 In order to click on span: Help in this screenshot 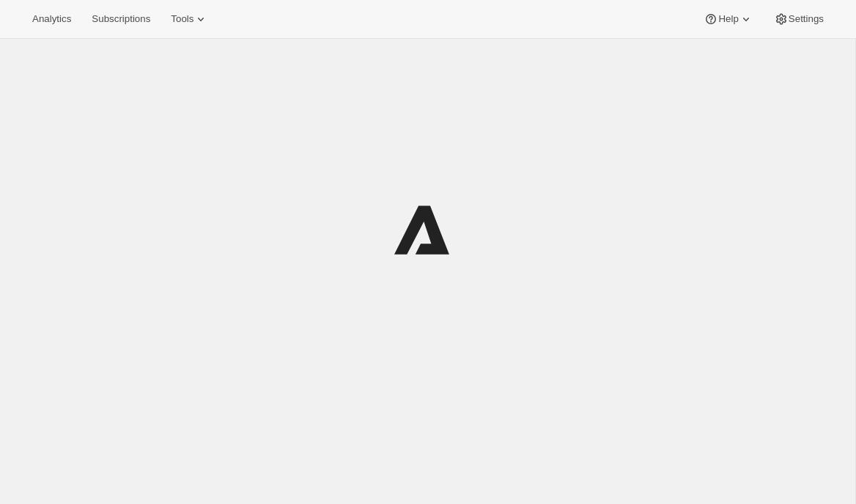, I will do `click(728, 19)`.